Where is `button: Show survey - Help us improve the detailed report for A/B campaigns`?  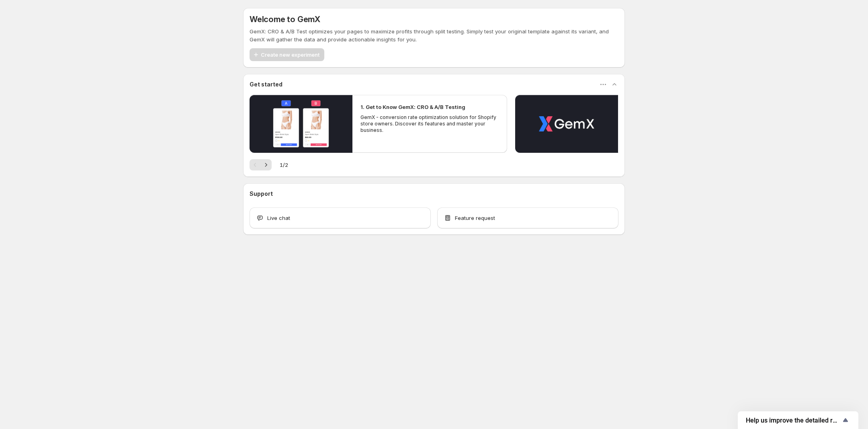
button: Show survey - Help us improve the detailed report for A/B campaigns is located at coordinates (798, 420).